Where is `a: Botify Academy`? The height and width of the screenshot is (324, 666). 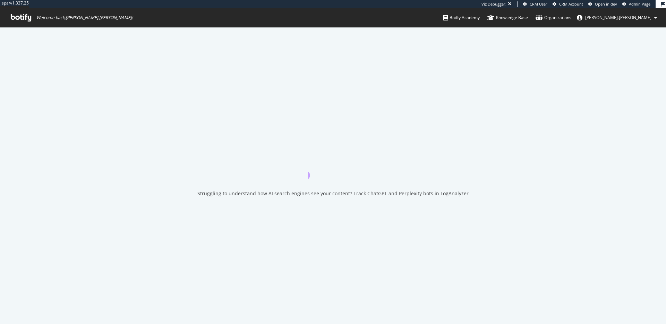 a: Botify Academy is located at coordinates (461, 18).